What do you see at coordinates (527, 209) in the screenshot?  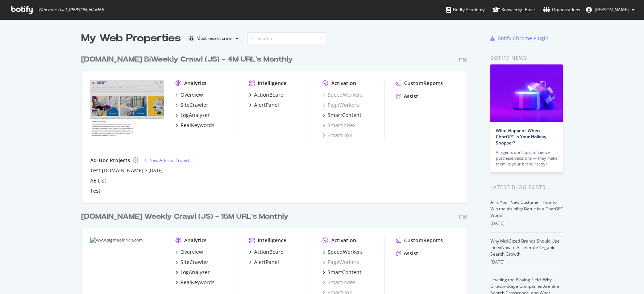 I see `a: AI Is Your New Customer: How to Win the Visibility Battle in a ChatGPT World` at bounding box center [527, 209].